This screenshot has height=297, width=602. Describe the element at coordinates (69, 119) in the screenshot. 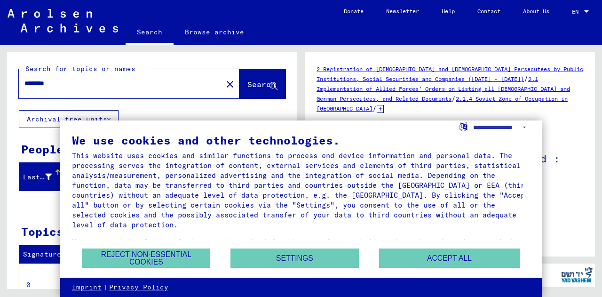

I see `button: Archival tree units` at that location.